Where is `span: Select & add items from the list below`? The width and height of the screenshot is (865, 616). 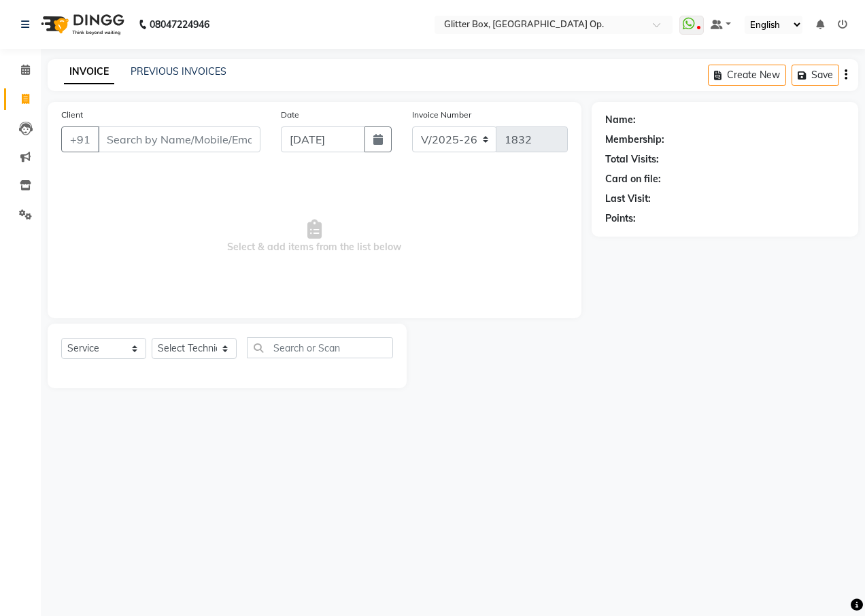 span: Select & add items from the list below is located at coordinates (314, 236).